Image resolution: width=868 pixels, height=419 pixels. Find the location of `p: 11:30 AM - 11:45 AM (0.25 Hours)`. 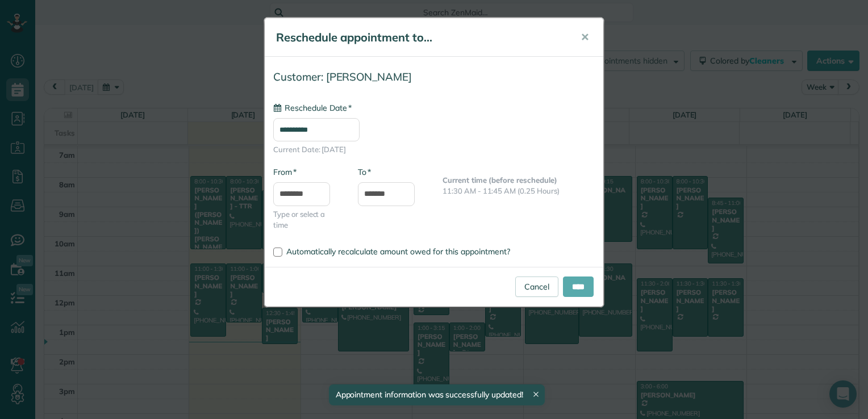

p: 11:30 AM - 11:45 AM (0.25 Hours) is located at coordinates (518, 191).